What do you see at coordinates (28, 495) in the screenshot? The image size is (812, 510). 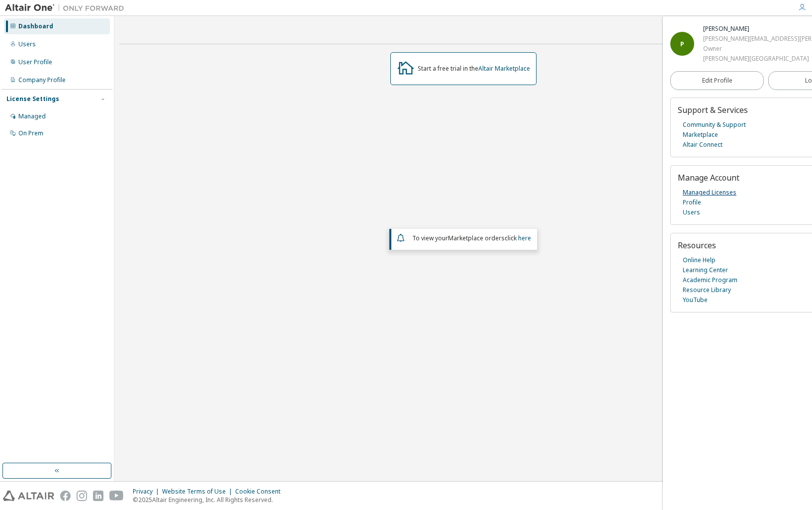 I see `img: altair_logo.svg` at bounding box center [28, 495].